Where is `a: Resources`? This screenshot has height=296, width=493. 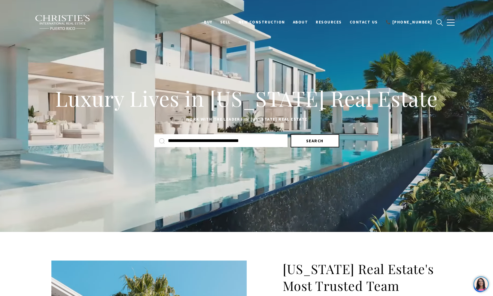
a: Resources is located at coordinates (329, 22).